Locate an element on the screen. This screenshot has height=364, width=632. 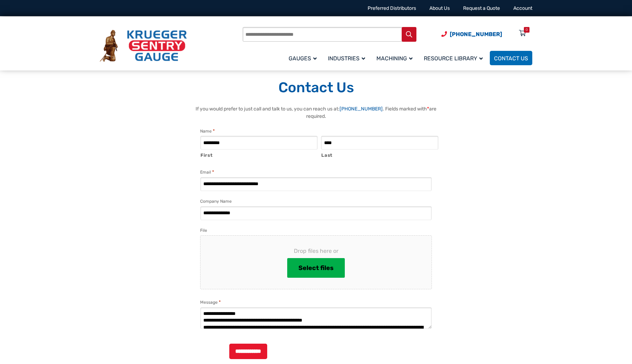
a: Machining is located at coordinates (396, 58).